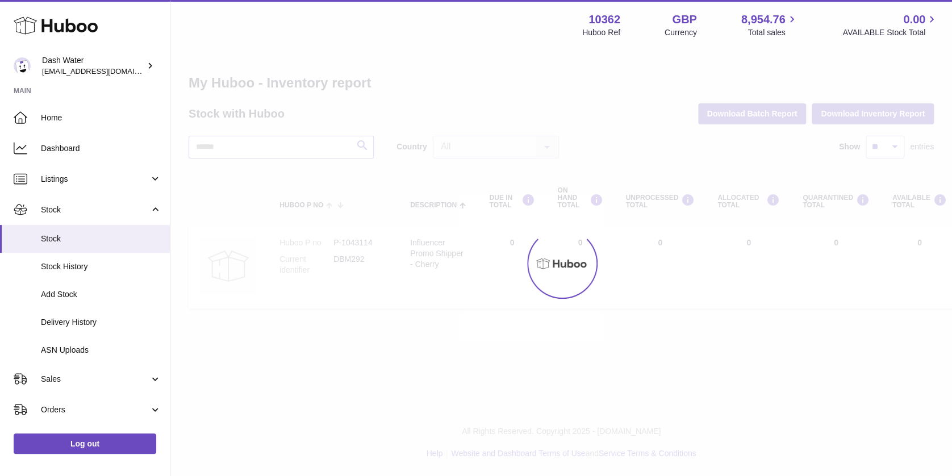  I want to click on span: Orders, so click(95, 409).